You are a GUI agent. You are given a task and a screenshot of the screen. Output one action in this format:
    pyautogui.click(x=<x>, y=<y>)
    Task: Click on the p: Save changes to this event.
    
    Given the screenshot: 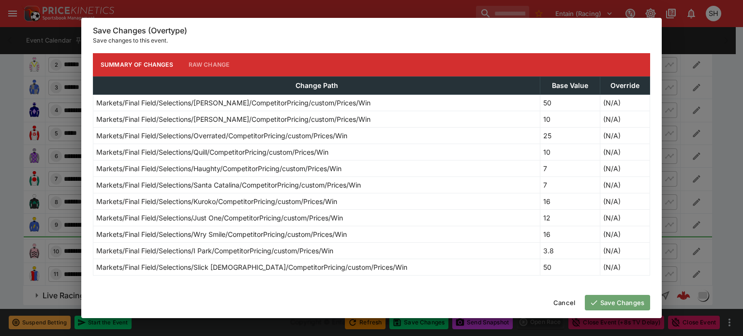 What is the action you would take?
    pyautogui.click(x=372, y=41)
    